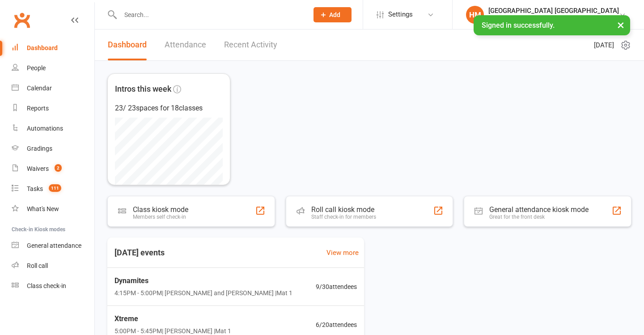 The width and height of the screenshot is (644, 335). Describe the element at coordinates (53, 68) in the screenshot. I see `a: People` at that location.